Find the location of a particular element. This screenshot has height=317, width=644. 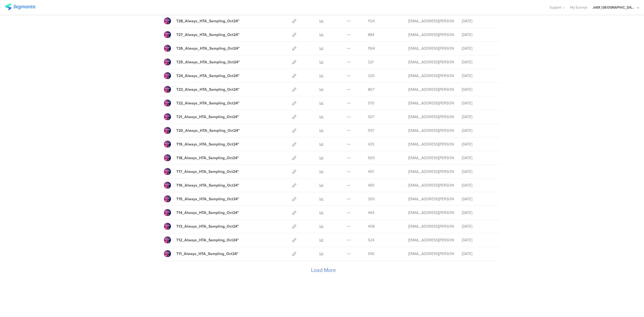

a: T28_Always_HTA_Sampling_Oct24'' is located at coordinates (202, 21).